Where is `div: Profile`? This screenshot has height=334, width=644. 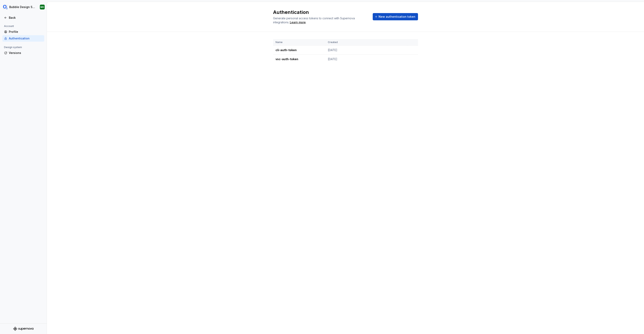
div: Profile is located at coordinates (26, 32).